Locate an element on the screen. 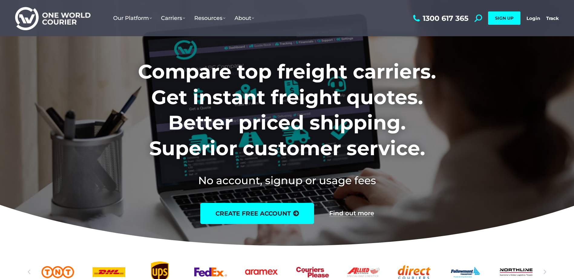 This screenshot has height=279, width=574. span: SIGN UP is located at coordinates (504, 18).